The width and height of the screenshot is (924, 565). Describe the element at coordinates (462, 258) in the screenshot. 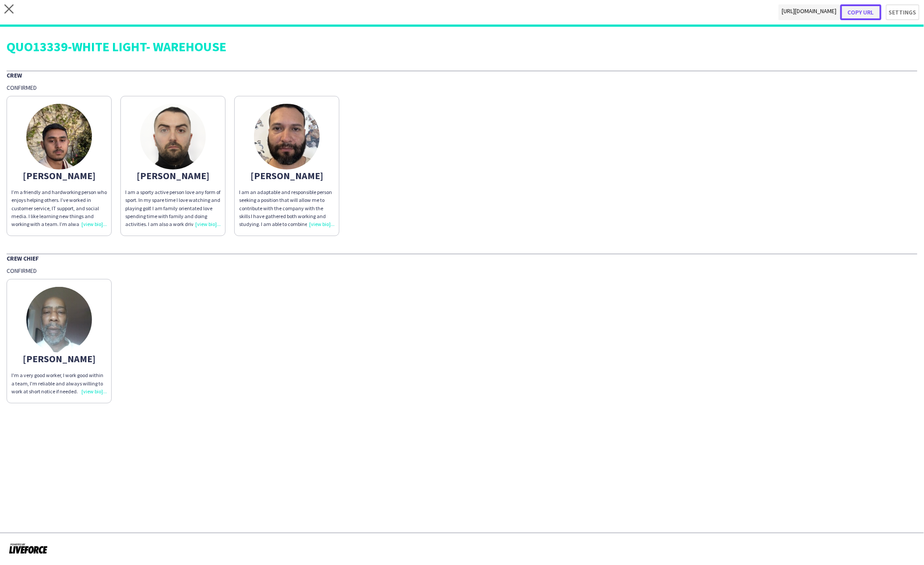

I see `div: Crew Chief` at that location.